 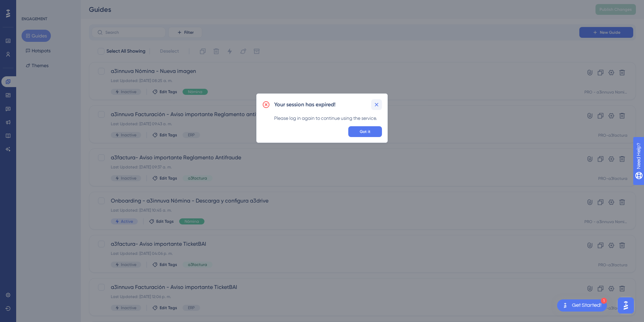 What do you see at coordinates (365, 131) in the screenshot?
I see `span: Got it` at bounding box center [365, 131].